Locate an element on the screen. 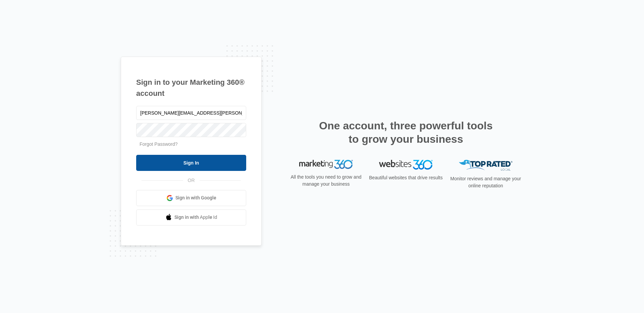  p: Beautiful websites that drive results is located at coordinates (406, 178).